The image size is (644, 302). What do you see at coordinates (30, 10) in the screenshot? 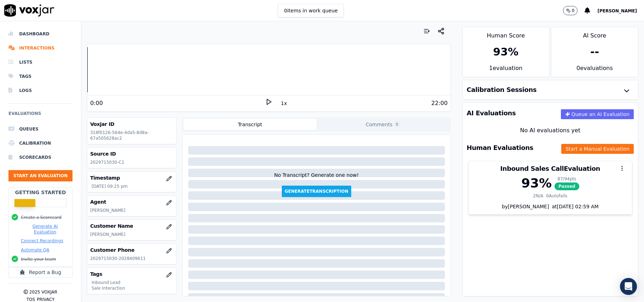
I see `img: voxjar logo` at bounding box center [30, 10].